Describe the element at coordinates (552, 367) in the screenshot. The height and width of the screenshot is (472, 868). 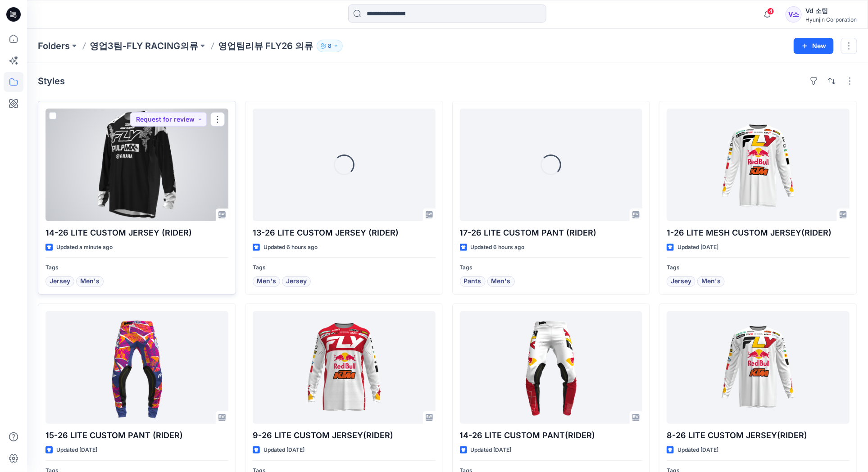
I see `a: 14-26 LITE CUSTOM PANT(RIDER)` at that location.